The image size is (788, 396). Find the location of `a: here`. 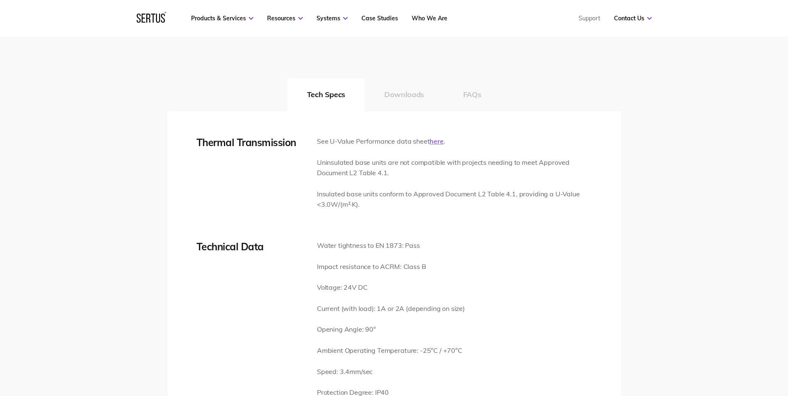

a: here is located at coordinates (436, 141).